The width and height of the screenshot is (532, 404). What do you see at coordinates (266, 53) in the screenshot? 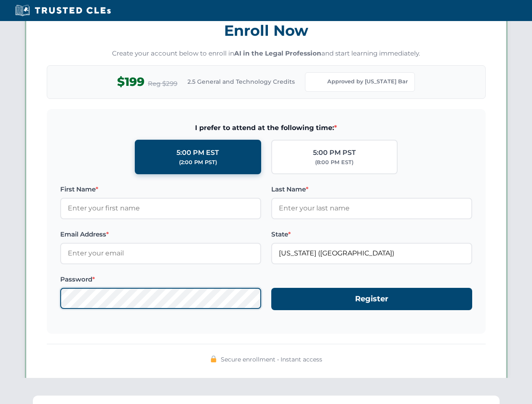
I see `p: Create your account below to enroll in and start learning immediately.` at bounding box center [266, 53].